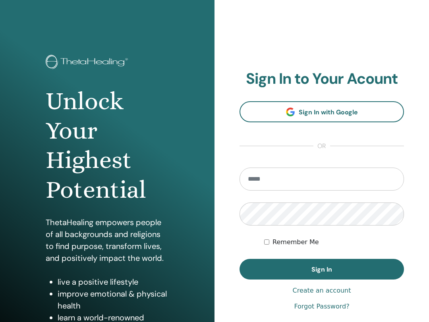 The height and width of the screenshot is (322, 429). Describe the element at coordinates (107, 240) in the screenshot. I see `p: ThetaHealing empowers people of all backgrounds and religions to find purpose, transform lives, a...` at that location.